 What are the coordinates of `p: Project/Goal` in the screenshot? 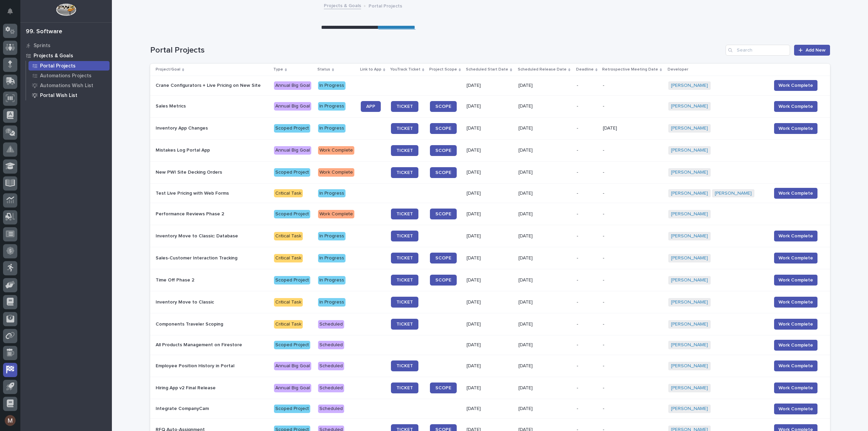 It's located at (168, 69).